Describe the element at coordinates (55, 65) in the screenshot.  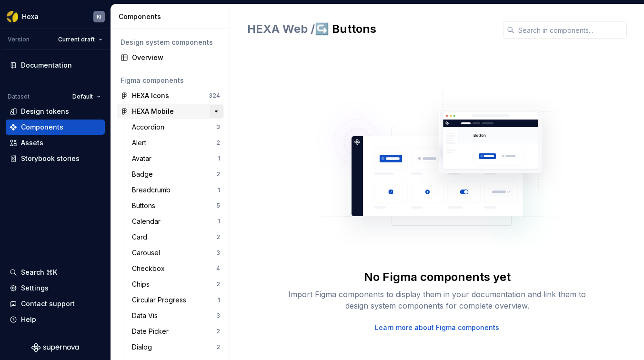
I see `a: Documentation` at that location.